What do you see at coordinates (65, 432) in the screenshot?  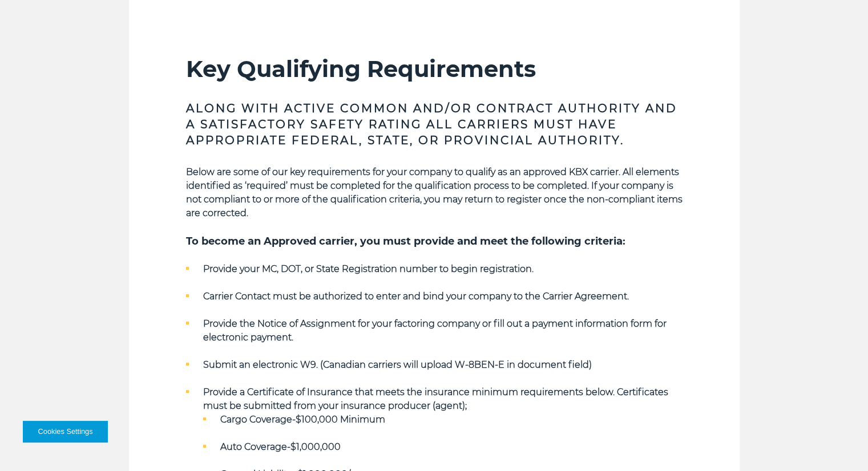 I see `button: Cookies Settings` at bounding box center [65, 432].